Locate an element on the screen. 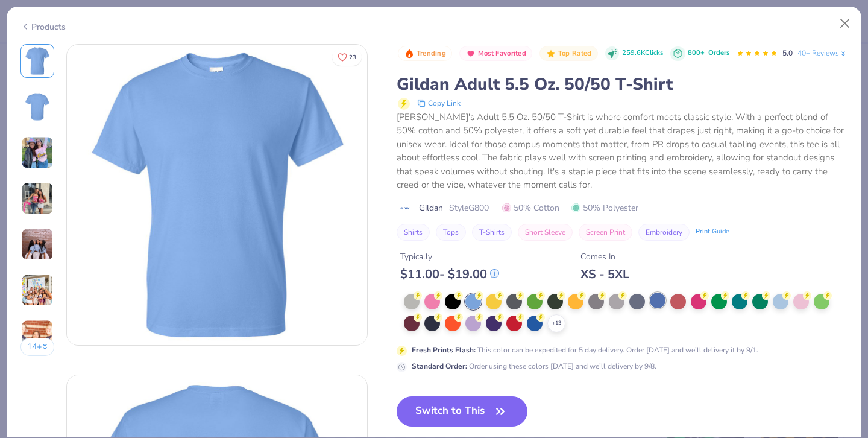  img: Back is located at coordinates (38, 107).